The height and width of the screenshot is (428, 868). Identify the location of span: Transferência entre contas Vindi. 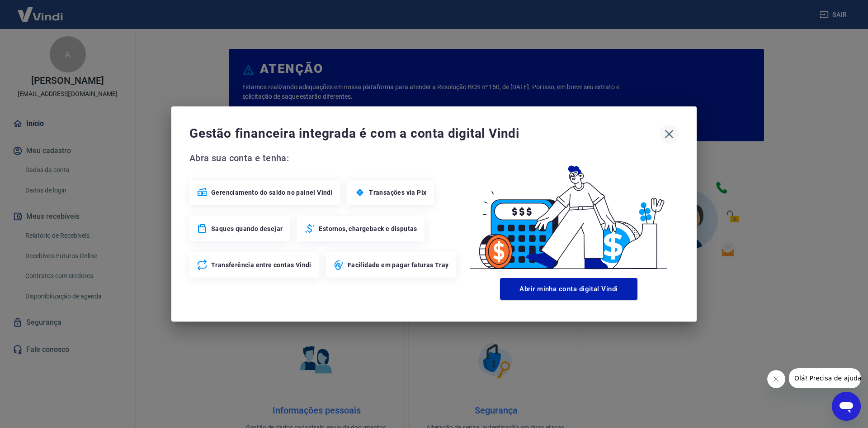
(262, 265).